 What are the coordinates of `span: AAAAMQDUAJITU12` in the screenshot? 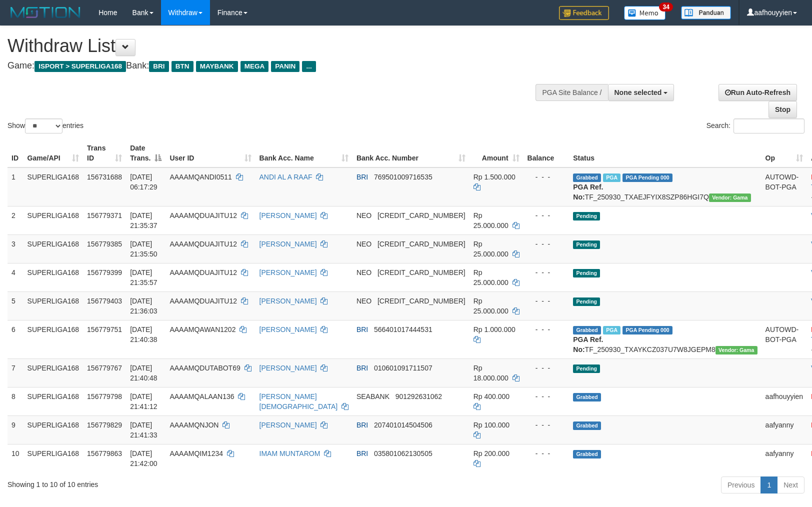 It's located at (203, 301).